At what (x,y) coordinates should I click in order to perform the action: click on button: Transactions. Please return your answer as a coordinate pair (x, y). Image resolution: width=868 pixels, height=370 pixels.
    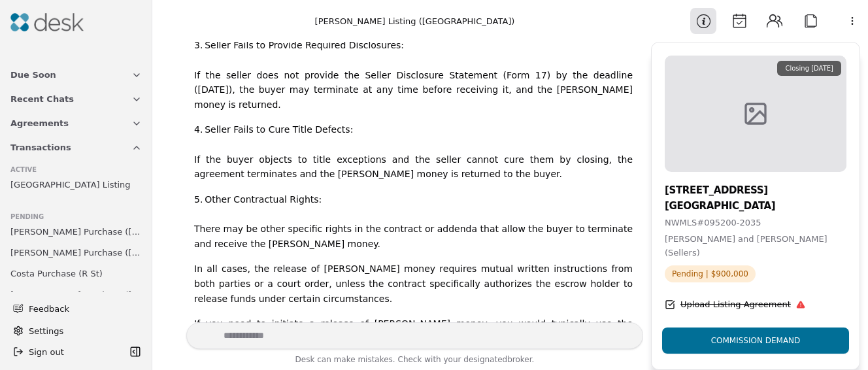
    Looking at the image, I should click on (76, 147).